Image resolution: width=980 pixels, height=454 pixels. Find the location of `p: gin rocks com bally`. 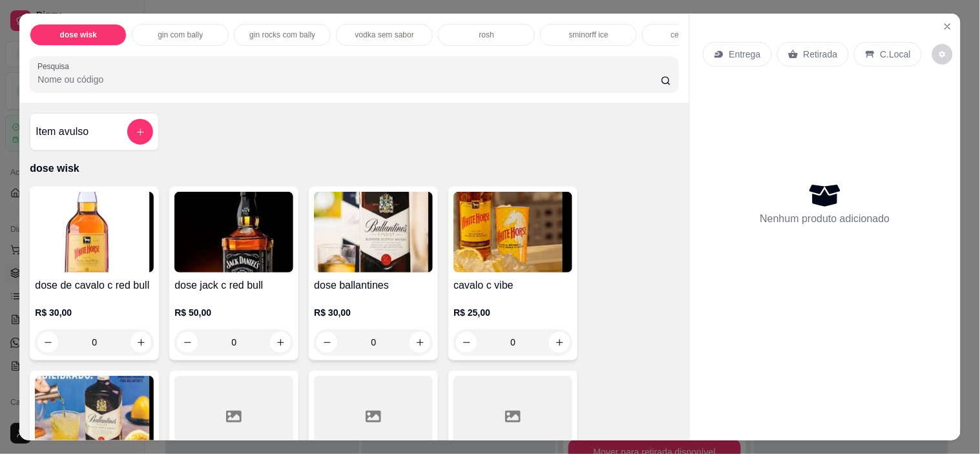

p: gin rocks com bally is located at coordinates (282, 35).